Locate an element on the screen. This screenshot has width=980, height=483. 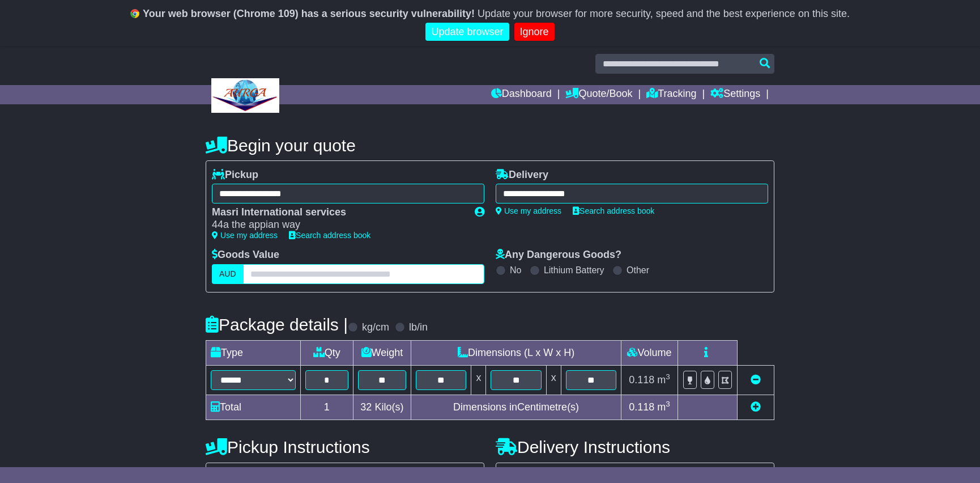
span: 32 is located at coordinates (366, 407).